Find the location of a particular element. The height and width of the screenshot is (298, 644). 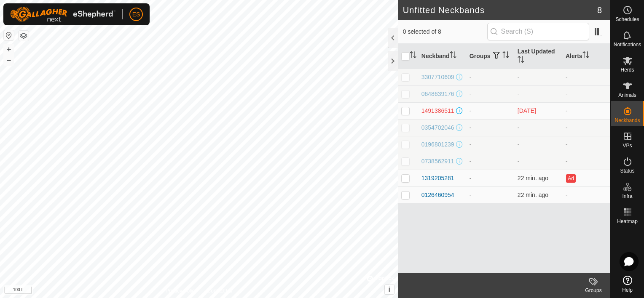

div: 3307710609 is located at coordinates (438, 77).